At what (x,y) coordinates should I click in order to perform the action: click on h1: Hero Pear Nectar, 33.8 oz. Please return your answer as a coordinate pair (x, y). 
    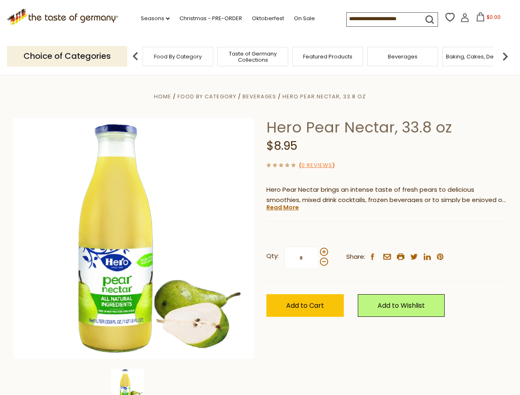
    Looking at the image, I should click on (387, 127).